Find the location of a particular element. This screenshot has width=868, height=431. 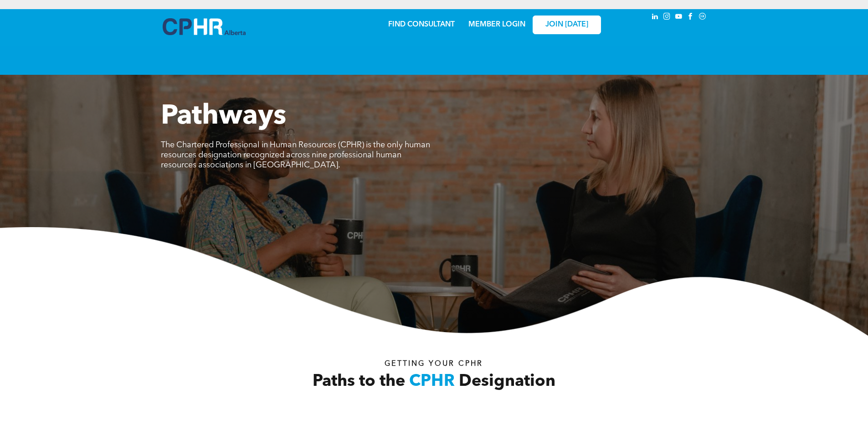

span: CPHR is located at coordinates (432, 382).